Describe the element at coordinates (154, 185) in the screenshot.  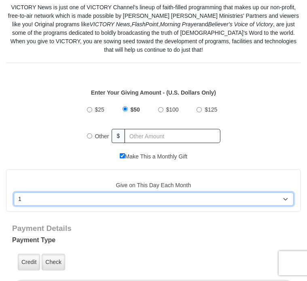
I see `label: Give on This Day Each Month` at that location.